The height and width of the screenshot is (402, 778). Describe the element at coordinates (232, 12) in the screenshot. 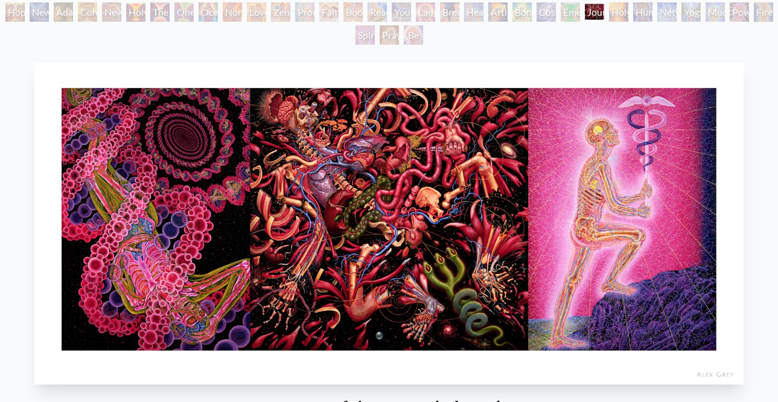

I see `div: Nursing` at that location.